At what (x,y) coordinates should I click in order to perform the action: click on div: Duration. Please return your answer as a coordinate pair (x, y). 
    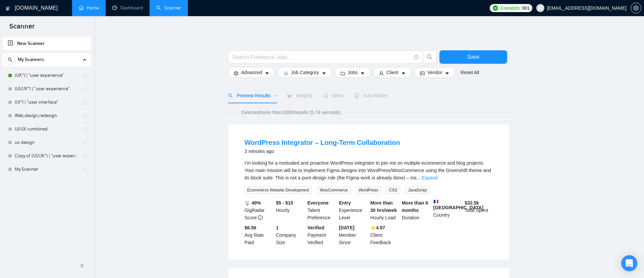
    Looking at the image, I should click on (416, 210).